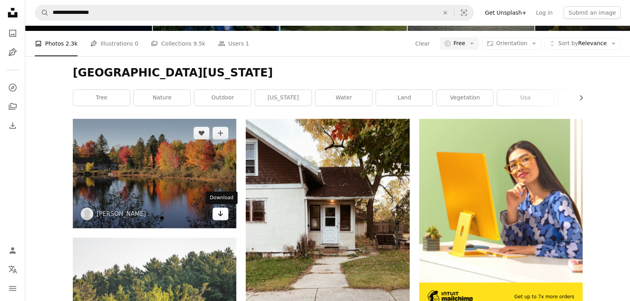  Describe the element at coordinates (464, 13) in the screenshot. I see `button: Visual search` at that location.